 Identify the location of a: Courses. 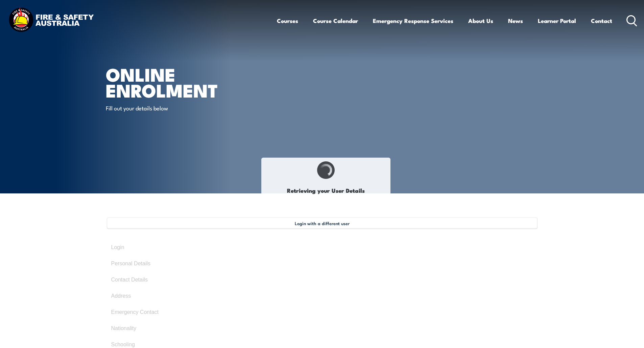
(287, 21).